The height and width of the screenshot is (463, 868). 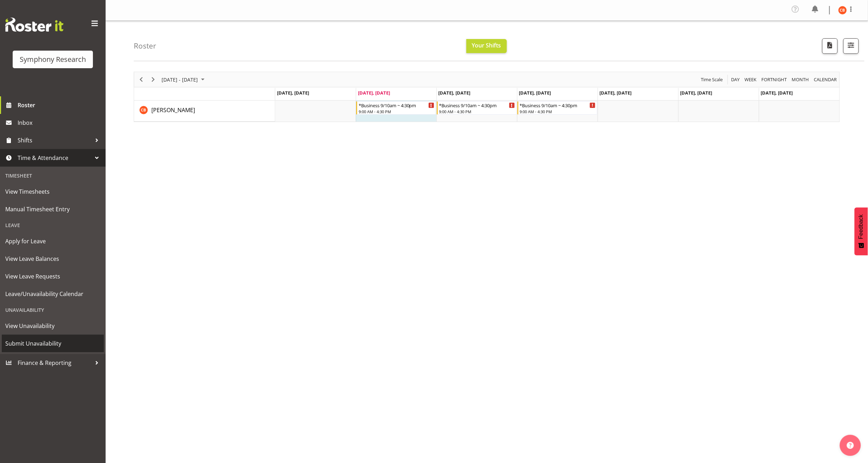 What do you see at coordinates (712, 80) in the screenshot?
I see `span: Time Scale` at bounding box center [712, 80].